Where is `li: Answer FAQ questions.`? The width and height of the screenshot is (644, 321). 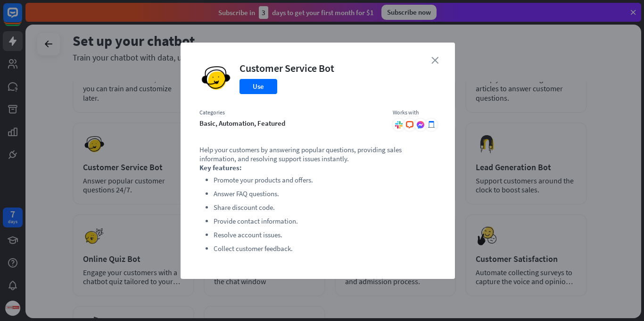
li: Answer FAQ questions. is located at coordinates (325, 194).